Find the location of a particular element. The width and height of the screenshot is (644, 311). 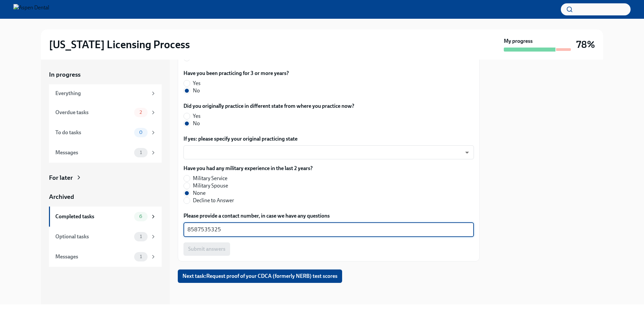

span: 6 is located at coordinates (141, 216).